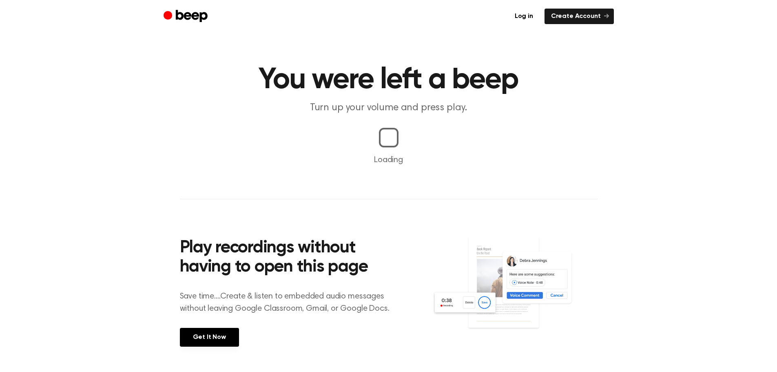  Describe the element at coordinates (290, 257) in the screenshot. I see `h2: Play recordings without having to open this page` at that location.